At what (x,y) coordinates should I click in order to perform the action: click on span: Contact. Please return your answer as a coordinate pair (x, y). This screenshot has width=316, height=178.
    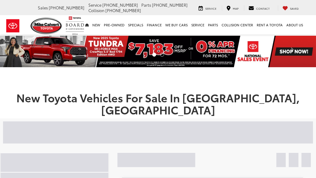
    Looking at the image, I should click on (263, 8).